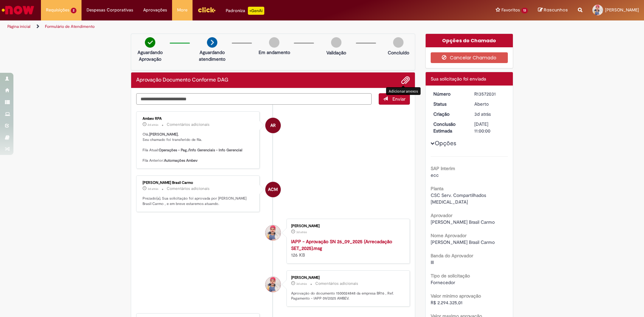 The height and width of the screenshot is (317, 644). Describe the element at coordinates (347, 248) in the screenshot. I see `div: 126 KB` at that location.